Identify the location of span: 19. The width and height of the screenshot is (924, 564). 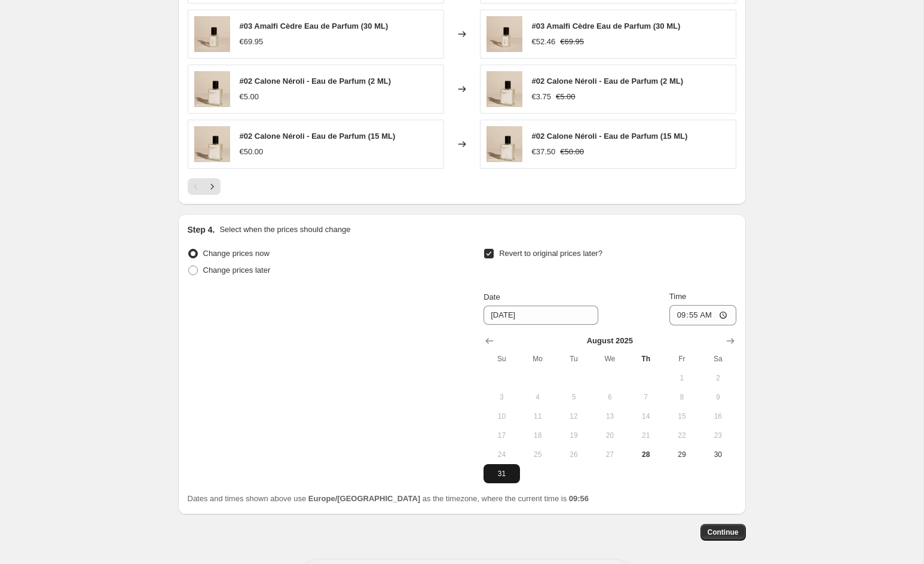
(573, 435).